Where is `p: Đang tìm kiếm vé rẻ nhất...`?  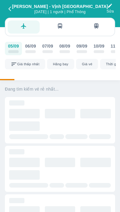
p: Đang tìm kiếm vé rẻ nhất... is located at coordinates (60, 89).